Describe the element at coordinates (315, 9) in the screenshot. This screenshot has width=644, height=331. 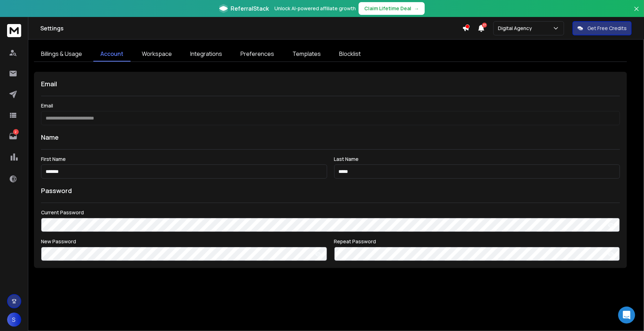
I see `p: Unlock AI-powered affiliate growth` at that location.